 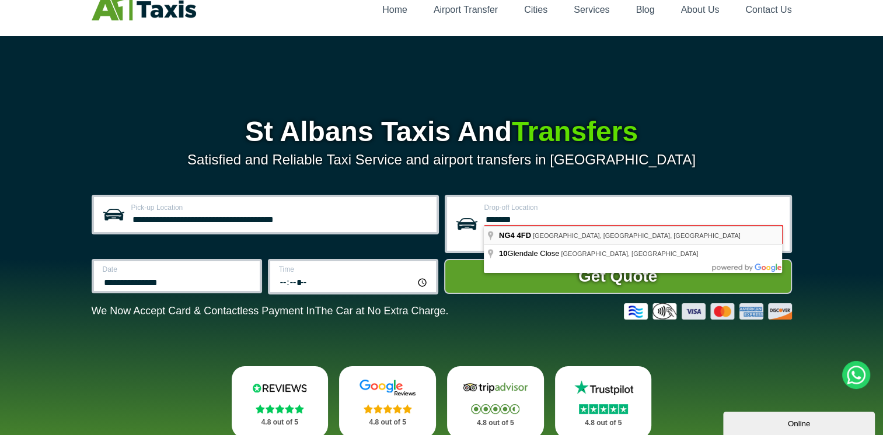 What do you see at coordinates (270, 311) in the screenshot?
I see `p: We Now Accept Card & Contactless Payment In` at bounding box center [270, 311].